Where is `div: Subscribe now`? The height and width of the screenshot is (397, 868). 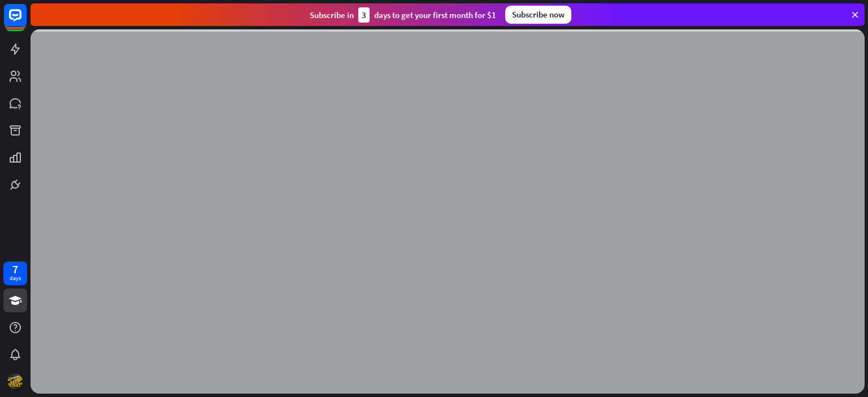 div: Subscribe now is located at coordinates (538, 15).